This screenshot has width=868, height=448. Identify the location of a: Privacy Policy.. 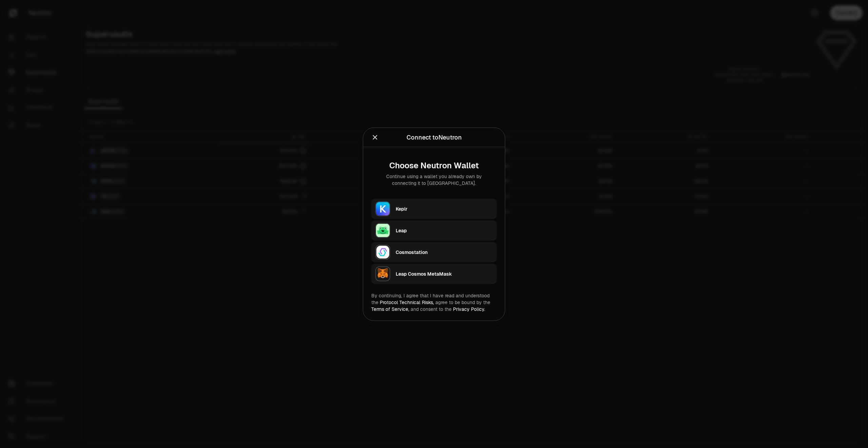
(469, 309).